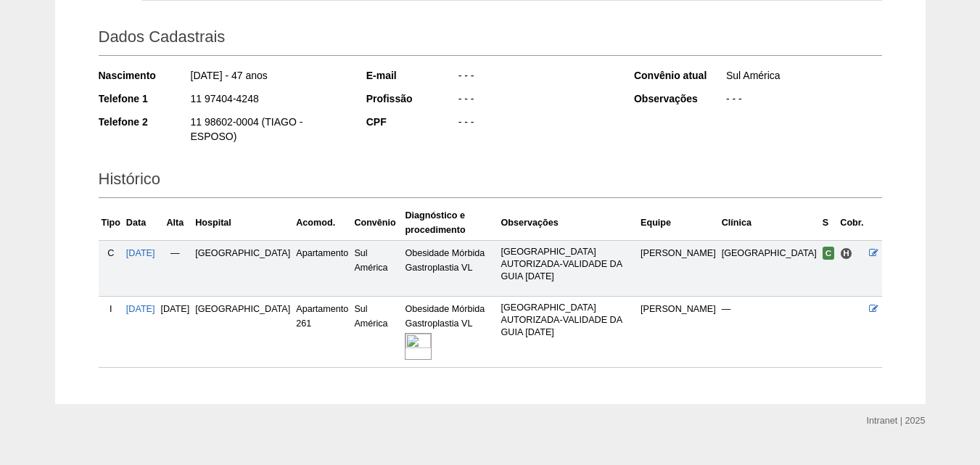 The width and height of the screenshot is (980, 465). I want to click on div: Observações, so click(680, 99).